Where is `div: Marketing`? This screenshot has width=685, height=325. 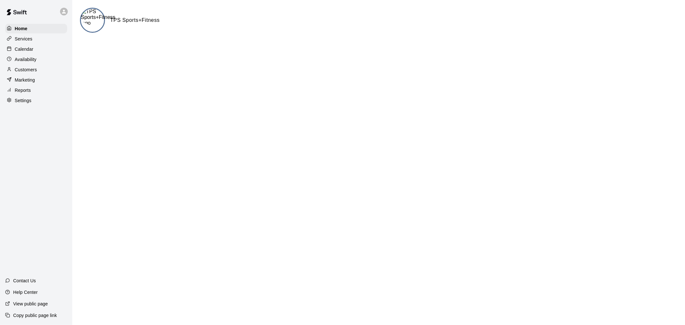 div: Marketing is located at coordinates (36, 80).